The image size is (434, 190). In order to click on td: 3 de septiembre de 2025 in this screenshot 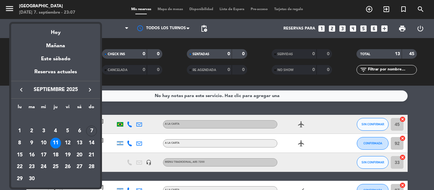, I will do `click(44, 132)`.